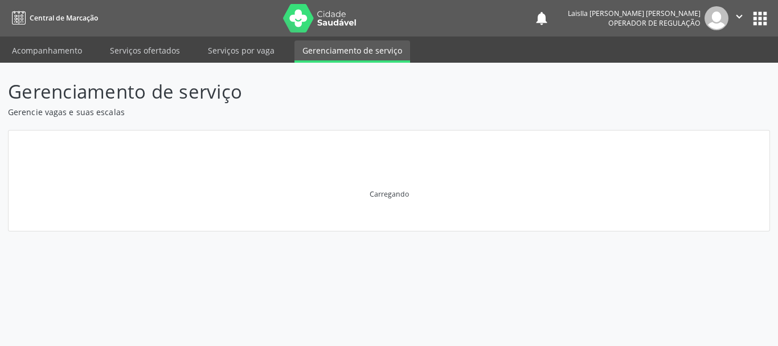  I want to click on span: Central de Marcação, so click(64, 18).